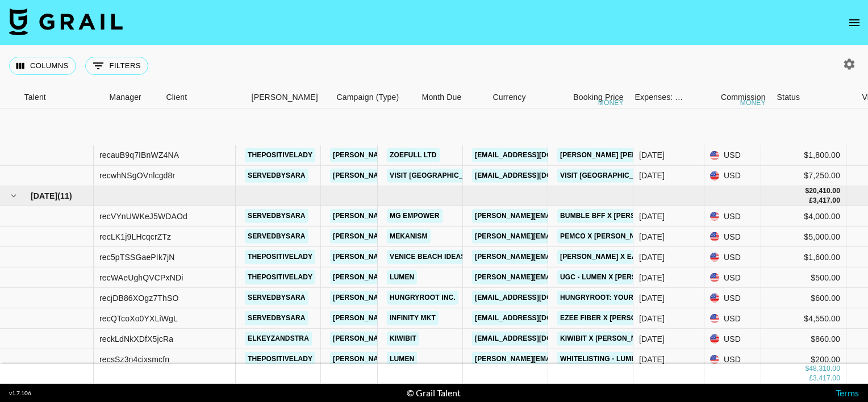  I want to click on a: Infinity Mkt, so click(412, 318).